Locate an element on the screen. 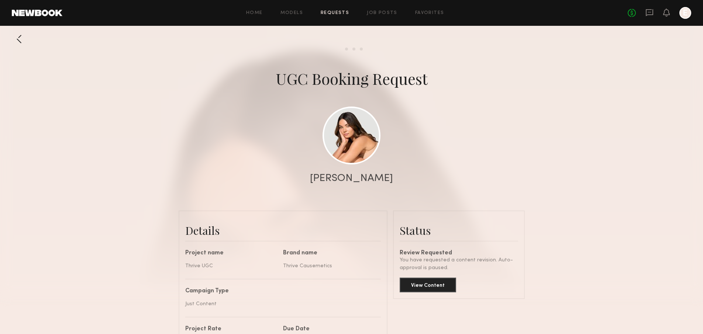 This screenshot has height=334, width=703. div: Review Requested is located at coordinates (459, 254).